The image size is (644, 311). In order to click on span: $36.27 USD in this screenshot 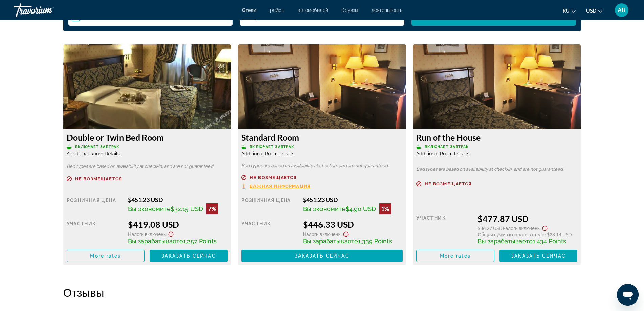, I will do `click(490, 228)`.